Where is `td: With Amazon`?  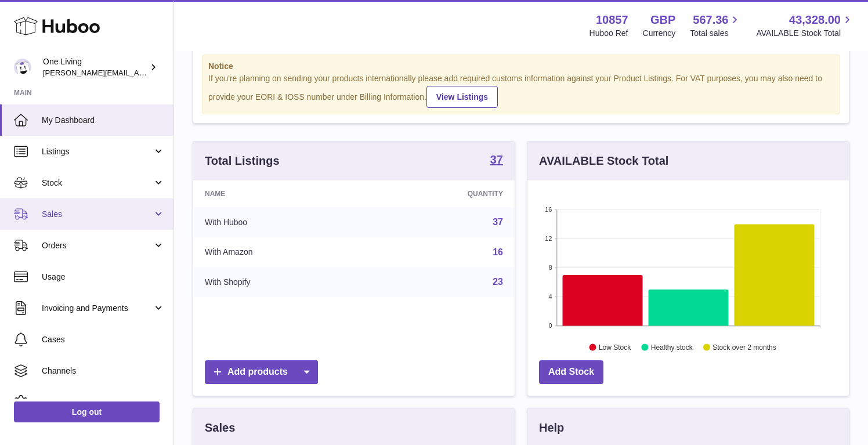 td: With Amazon is located at coordinates (280, 253).